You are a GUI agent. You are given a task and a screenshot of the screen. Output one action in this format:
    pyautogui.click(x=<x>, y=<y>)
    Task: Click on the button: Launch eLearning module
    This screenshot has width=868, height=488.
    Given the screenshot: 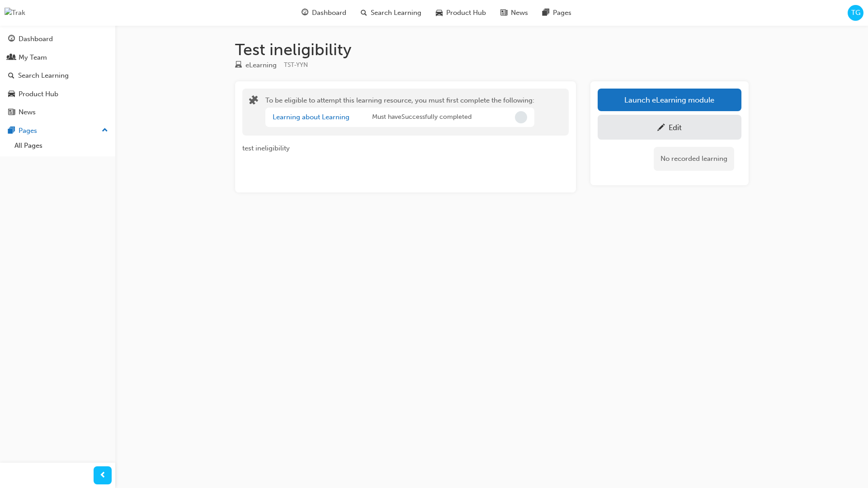 What is the action you would take?
    pyautogui.click(x=670, y=100)
    